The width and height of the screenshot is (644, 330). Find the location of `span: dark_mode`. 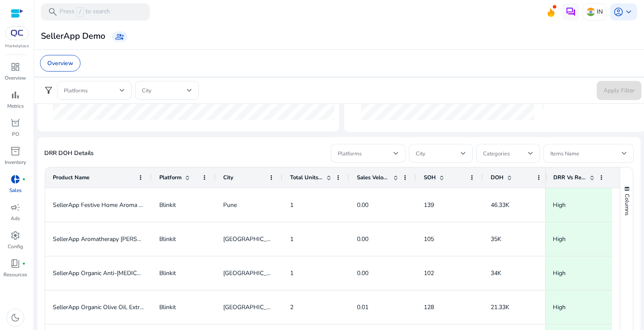

span: dark_mode is located at coordinates (16, 318).